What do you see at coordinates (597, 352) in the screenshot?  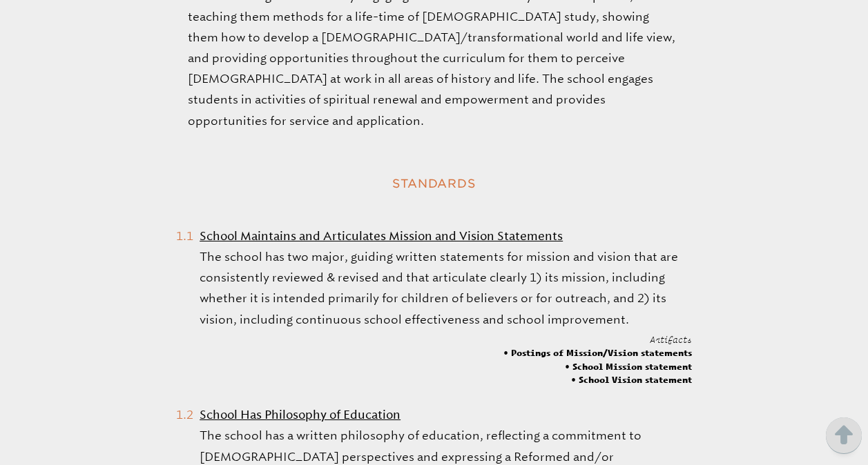 I see `span: Postings of Mission/Vision statements` at bounding box center [597, 352].